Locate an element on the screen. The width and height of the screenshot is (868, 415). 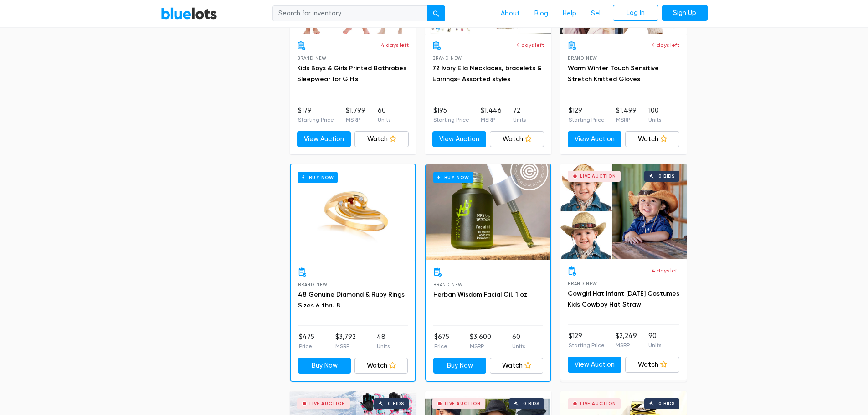
li: $195 is located at coordinates (451, 115).